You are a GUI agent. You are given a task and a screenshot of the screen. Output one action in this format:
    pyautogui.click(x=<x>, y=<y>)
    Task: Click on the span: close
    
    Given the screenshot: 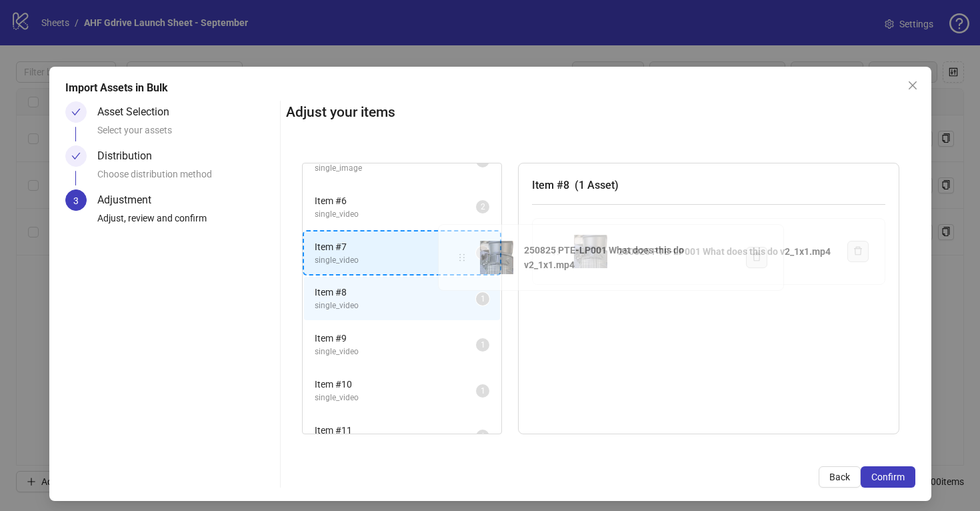 What is the action you would take?
    pyautogui.click(x=912, y=85)
    